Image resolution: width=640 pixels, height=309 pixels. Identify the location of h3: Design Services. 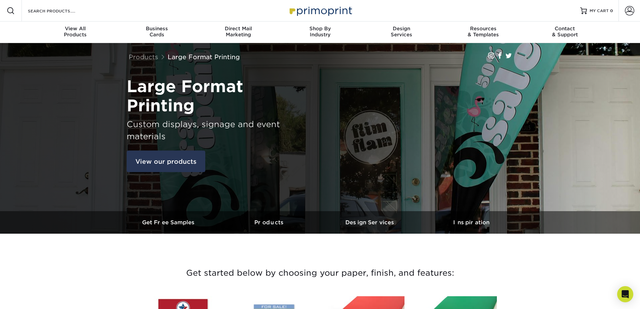
(370, 222).